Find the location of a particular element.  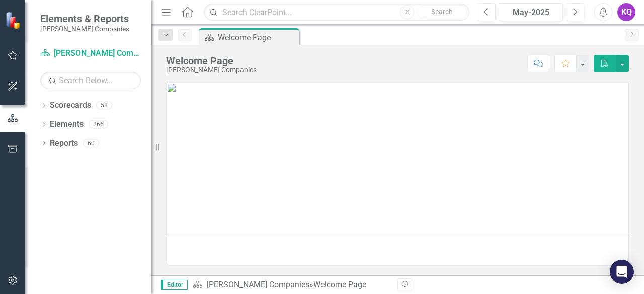

img: ClearPoint Strategy is located at coordinates (14, 20).